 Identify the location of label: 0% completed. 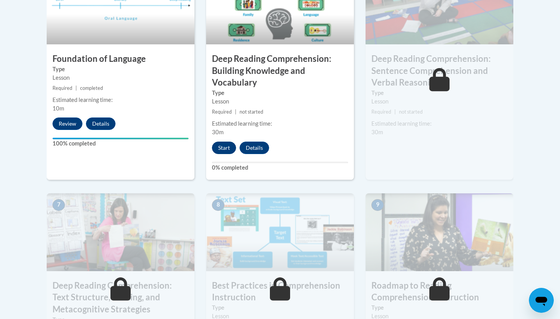
(280, 168).